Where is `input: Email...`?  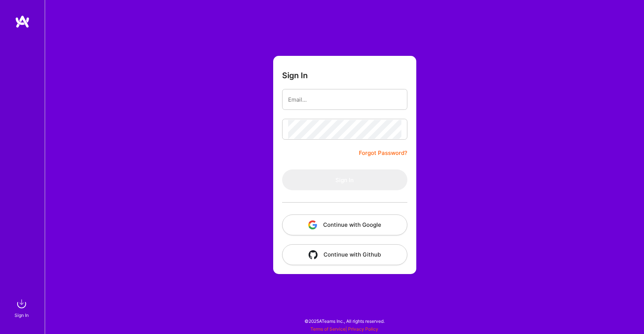 input: Email... is located at coordinates (345, 100).